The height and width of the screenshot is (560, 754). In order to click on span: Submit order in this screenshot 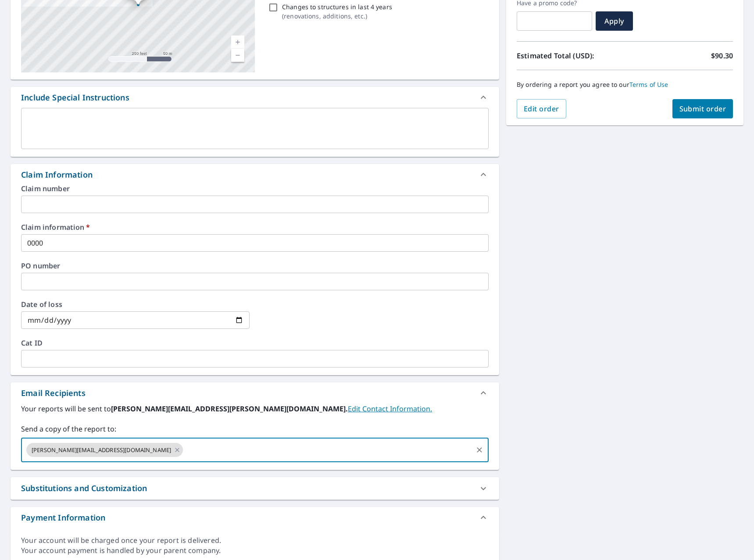, I will do `click(702, 109)`.